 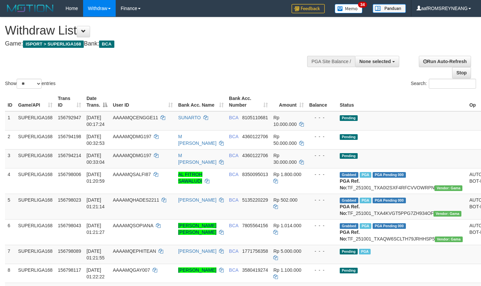 What do you see at coordinates (10, 232) in the screenshot?
I see `td: 6` at bounding box center [10, 232].